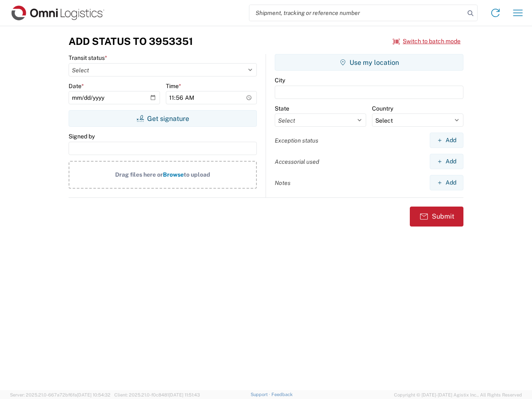 The image size is (532, 399). Describe the element at coordinates (382, 109) in the screenshot. I see `label: Country` at that location.